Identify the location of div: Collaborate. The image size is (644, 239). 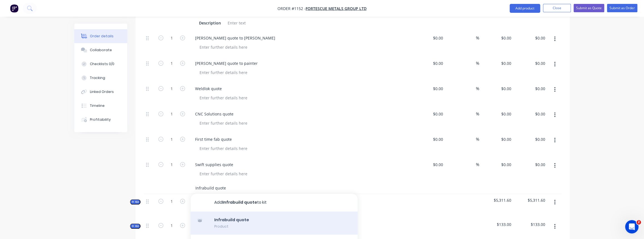
(101, 50).